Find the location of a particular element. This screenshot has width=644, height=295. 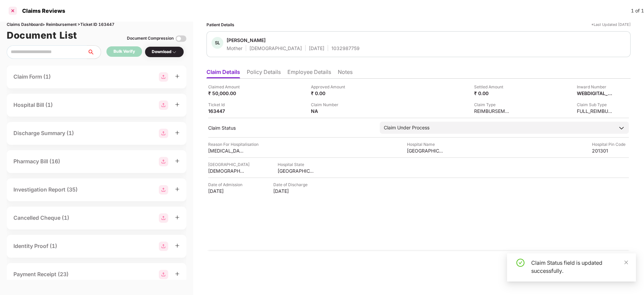

li: Employee Details is located at coordinates (309, 73).